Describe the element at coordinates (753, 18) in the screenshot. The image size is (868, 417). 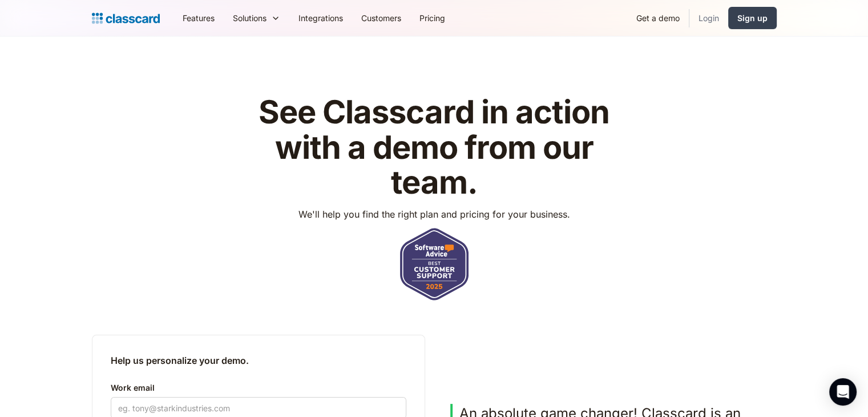
I see `div: Sign up` at that location.